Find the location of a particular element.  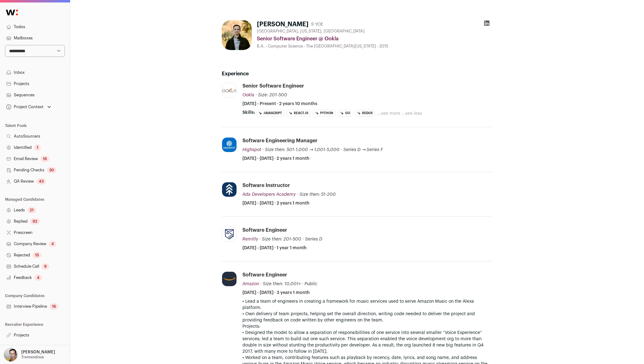

div: 92 is located at coordinates (34, 222).